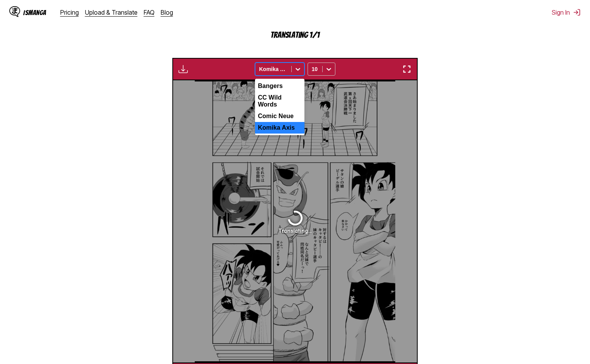 This screenshot has width=590, height=364. Describe the element at coordinates (295, 218) in the screenshot. I see `img: Loading` at that location.